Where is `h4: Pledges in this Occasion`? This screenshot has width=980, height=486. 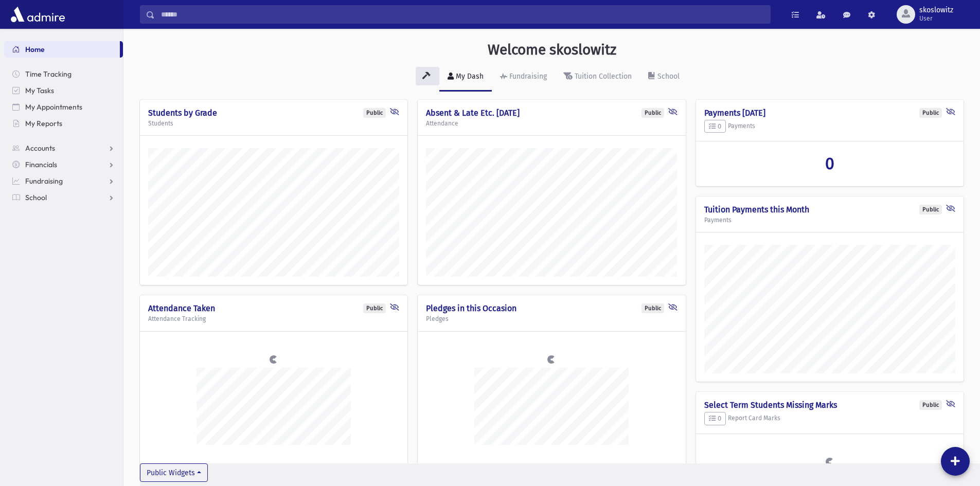
h4: Pledges in this Occasion is located at coordinates (552, 308).